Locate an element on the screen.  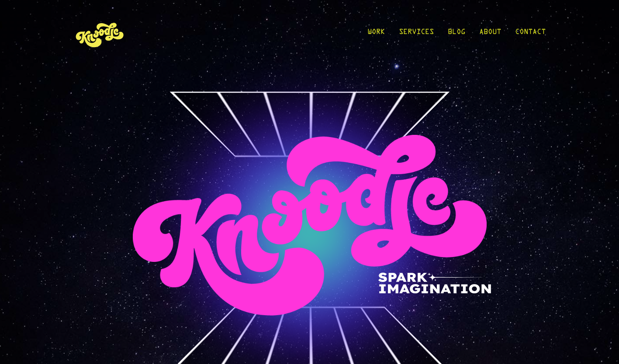
a: Blog is located at coordinates (456, 34).